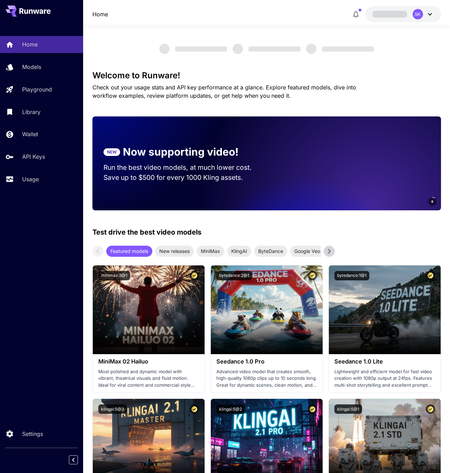 Image resolution: width=450 pixels, height=473 pixels. What do you see at coordinates (175, 251) in the screenshot?
I see `span: New releases` at bounding box center [175, 251].